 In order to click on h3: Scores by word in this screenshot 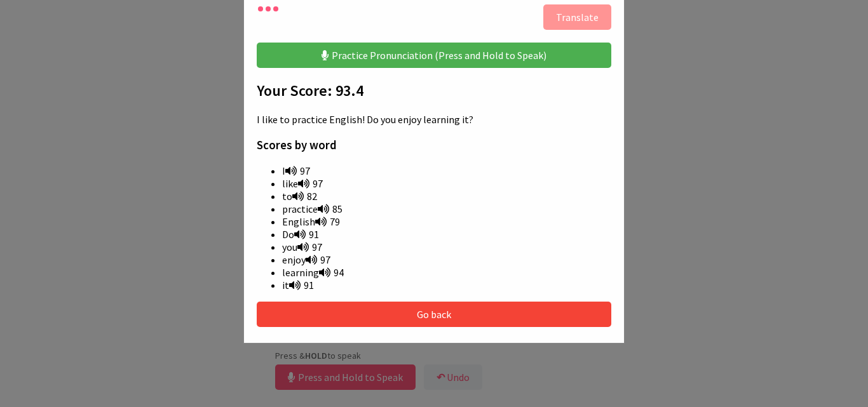, I will do `click(434, 145)`.